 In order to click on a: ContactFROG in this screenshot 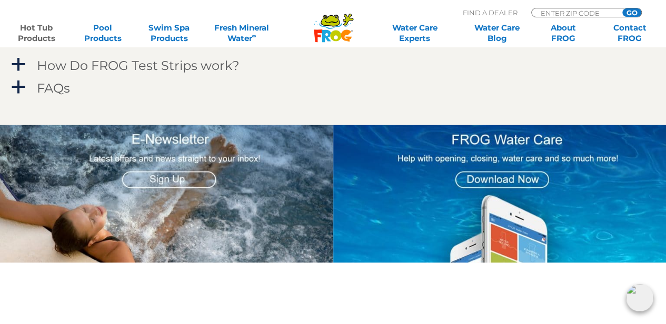, I will do `click(630, 33)`.